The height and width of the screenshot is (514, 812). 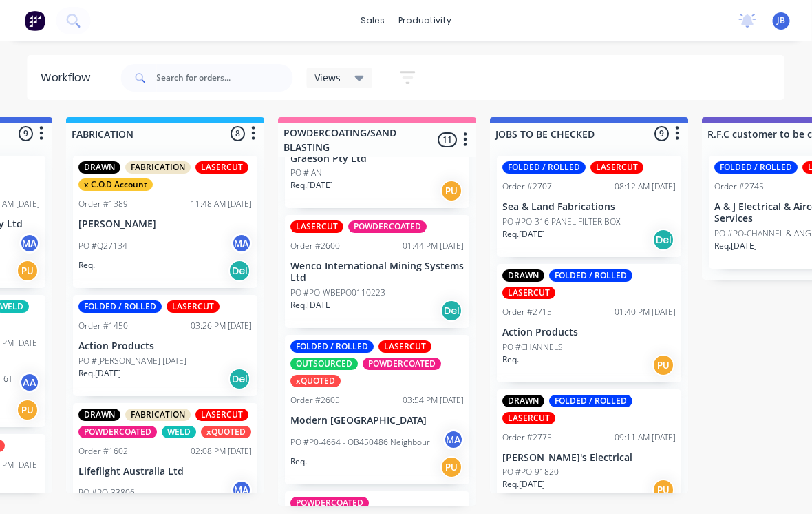 What do you see at coordinates (531, 472) in the screenshot?
I see `p: PO #PO-91820` at bounding box center [531, 472].